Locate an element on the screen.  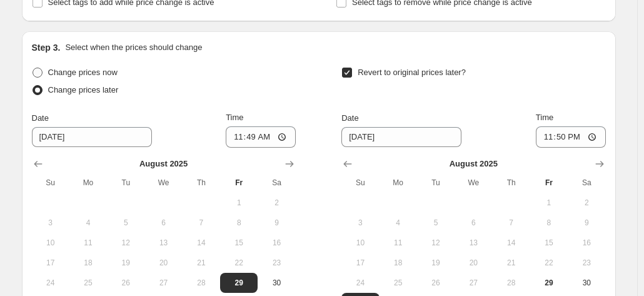
th: Tuesday is located at coordinates (436, 183).